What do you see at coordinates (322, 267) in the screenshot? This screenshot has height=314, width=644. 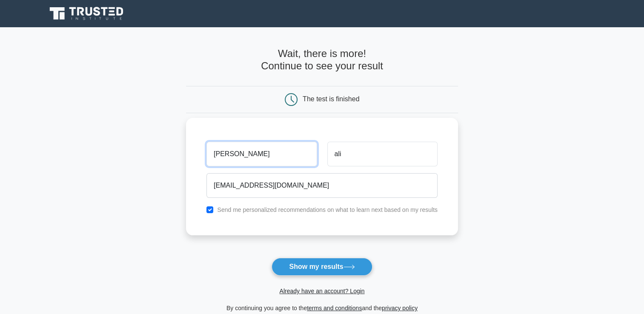 I see `button: Show my results` at bounding box center [322, 267].